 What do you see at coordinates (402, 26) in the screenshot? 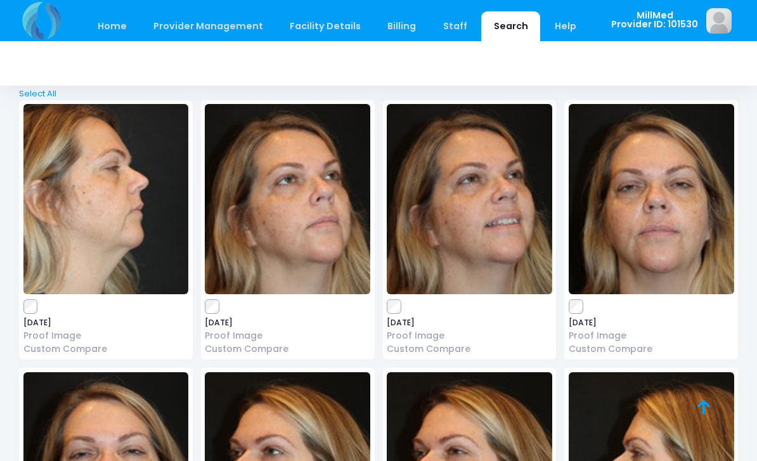
I see `a: Billing` at bounding box center [402, 26].